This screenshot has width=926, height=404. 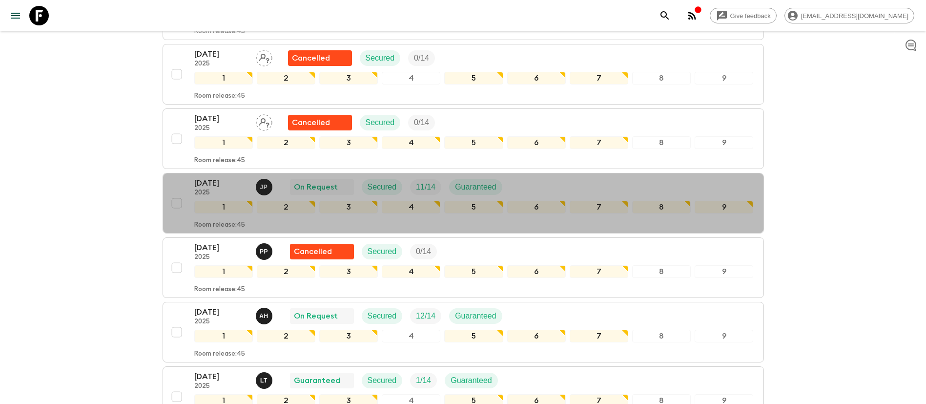 I want to click on p: L T, so click(x=264, y=380).